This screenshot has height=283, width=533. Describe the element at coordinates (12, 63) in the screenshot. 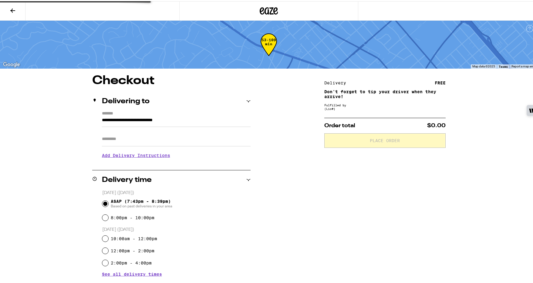

I see `a: Open this area in Google Maps (opens a new window)` at that location.